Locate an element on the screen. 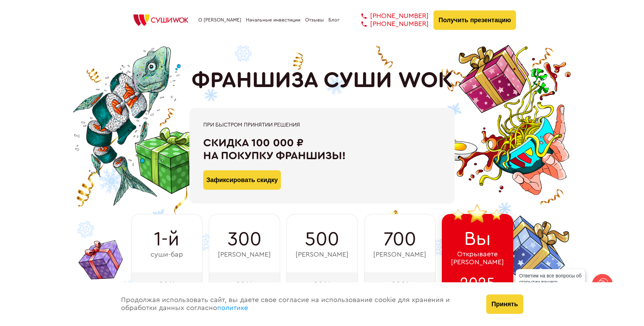 The width and height of the screenshot is (644, 326). div: 2014 is located at coordinates (245, 284).